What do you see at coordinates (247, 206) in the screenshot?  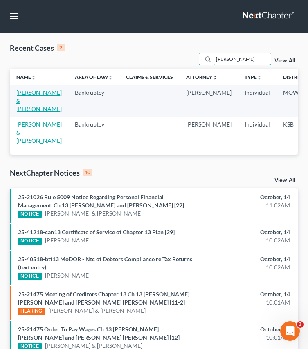 I see `div: 11:02AM` at bounding box center [247, 206].